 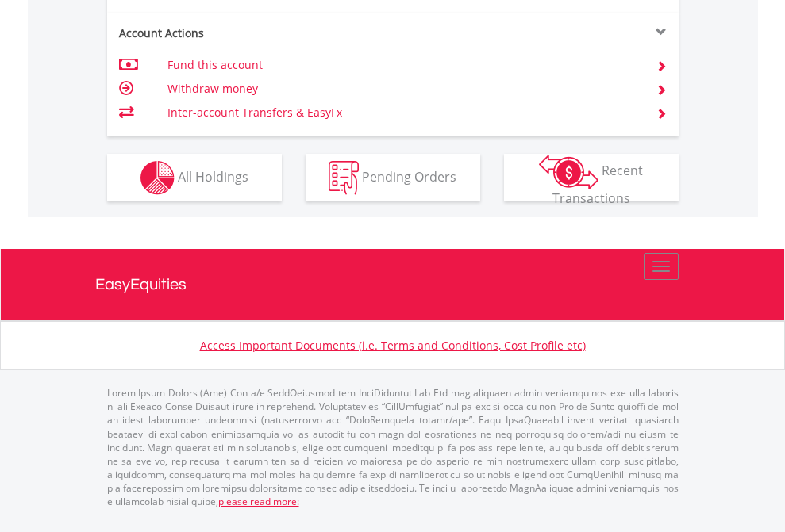 I want to click on span: Pending Orders, so click(x=409, y=176).